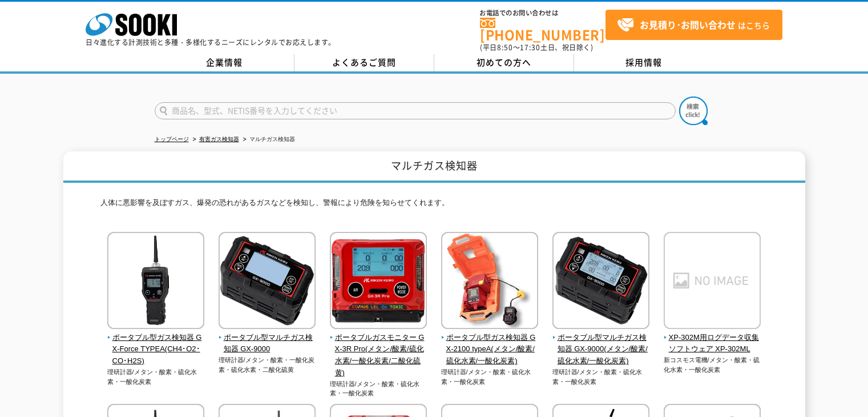 This screenshot has width=868, height=417. I want to click on a: ポータブル型ガス検知器 GX-Force TYPEA(CH4･O2･CO･H2S), so click(155, 344).